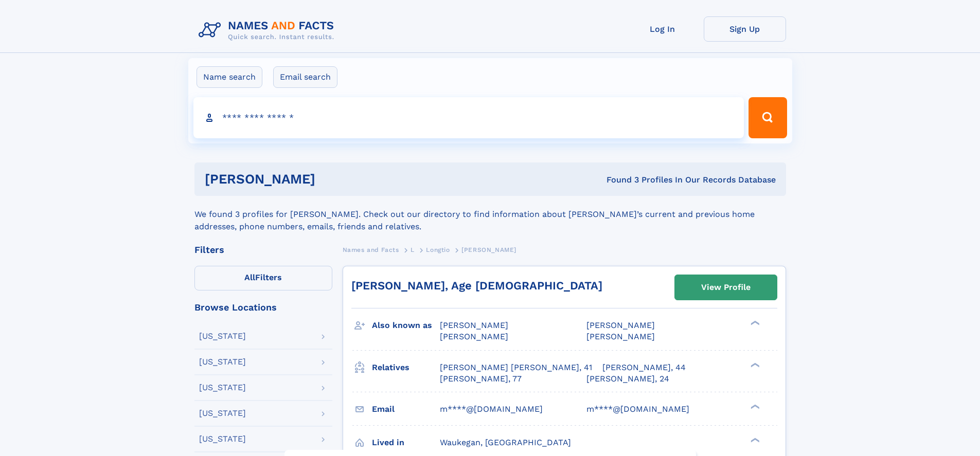  Describe the element at coordinates (413, 249) in the screenshot. I see `span: L` at that location.